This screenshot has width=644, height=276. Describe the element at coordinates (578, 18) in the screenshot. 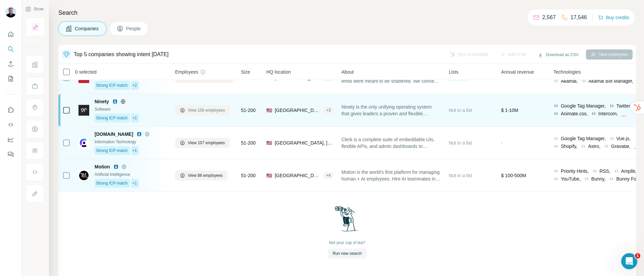

I see `p: 17,546` at that location.